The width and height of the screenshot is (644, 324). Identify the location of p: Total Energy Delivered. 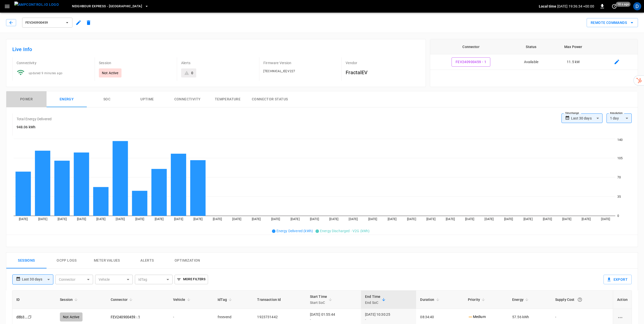
(34, 119).